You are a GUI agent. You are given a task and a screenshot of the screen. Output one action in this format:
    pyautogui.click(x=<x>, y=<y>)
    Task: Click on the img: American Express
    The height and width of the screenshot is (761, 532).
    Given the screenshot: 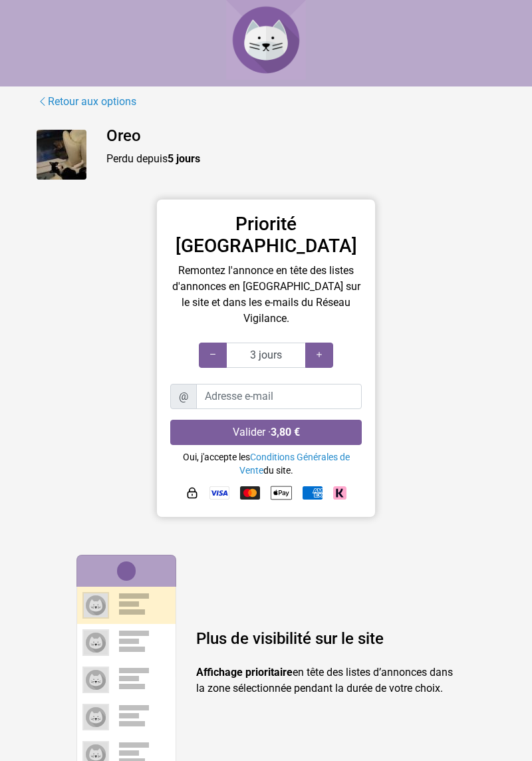 What is the action you would take?
    pyautogui.click(x=312, y=493)
    